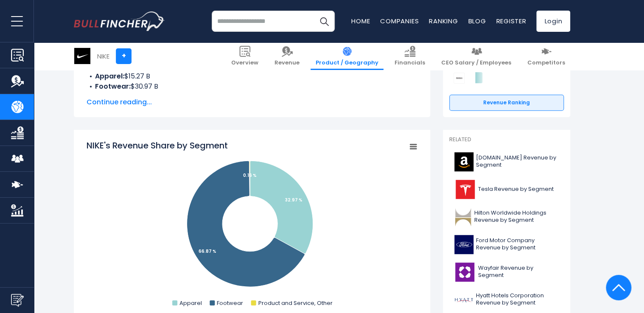  Describe the element at coordinates (399, 21) in the screenshot. I see `a: Companies` at that location.